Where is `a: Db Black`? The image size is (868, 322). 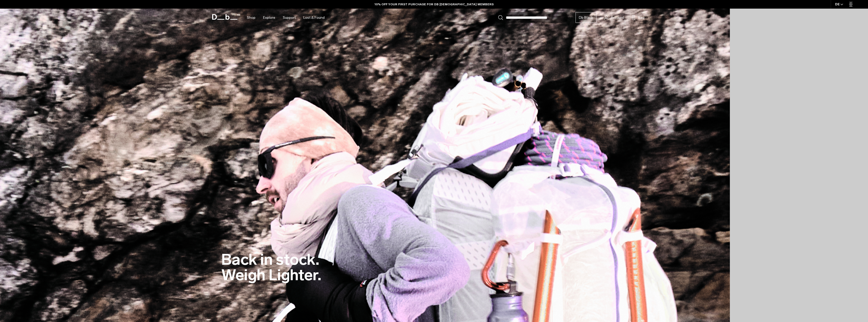 a: Db Black is located at coordinates (586, 17).